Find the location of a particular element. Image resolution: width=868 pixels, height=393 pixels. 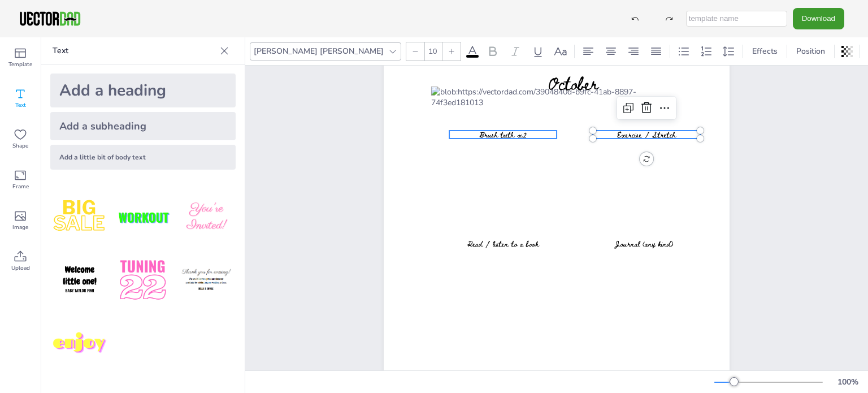

img: XdJCRjX.png is located at coordinates (143, 217).